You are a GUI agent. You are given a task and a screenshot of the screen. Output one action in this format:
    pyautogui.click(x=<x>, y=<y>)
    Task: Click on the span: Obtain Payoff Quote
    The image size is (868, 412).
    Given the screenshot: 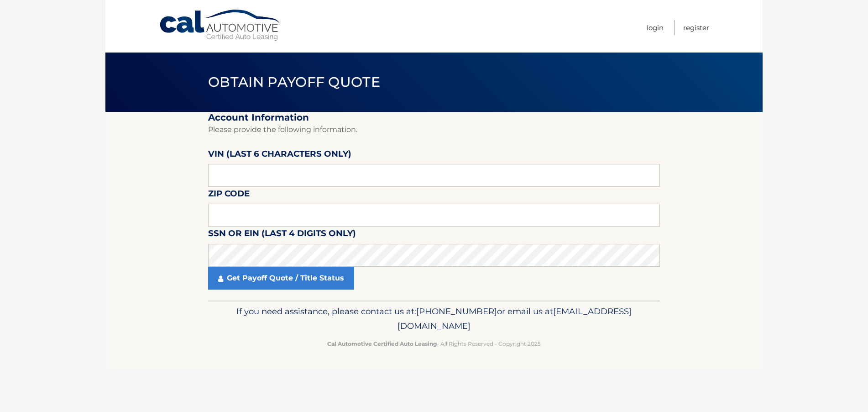 What is the action you would take?
    pyautogui.click(x=294, y=82)
    